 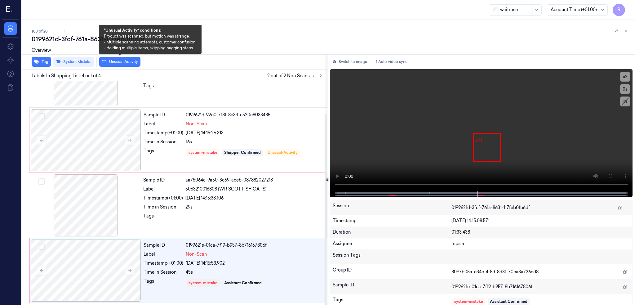 What do you see at coordinates (392, 232) in the screenshot?
I see `div: Duration` at bounding box center [392, 232].